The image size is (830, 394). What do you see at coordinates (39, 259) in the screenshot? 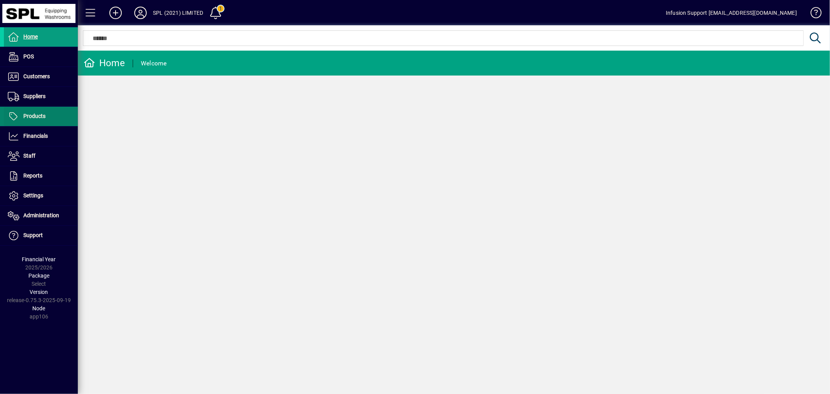
I see `span: Financial Year` at bounding box center [39, 259].